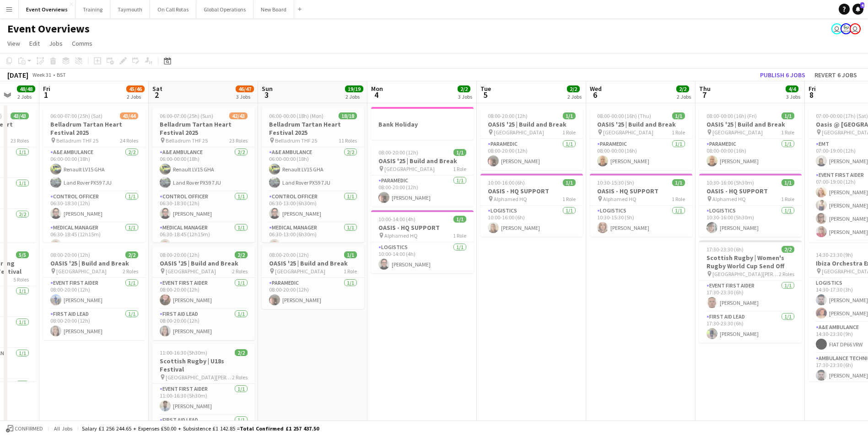 This screenshot has height=436, width=868. What do you see at coordinates (61, 74) in the screenshot?
I see `div: BST` at bounding box center [61, 74].